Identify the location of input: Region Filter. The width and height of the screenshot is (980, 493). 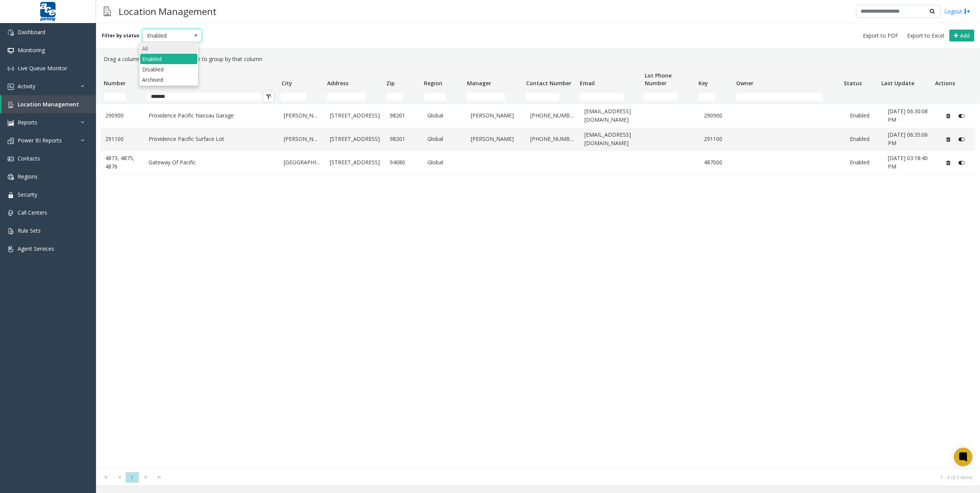
(435, 97).